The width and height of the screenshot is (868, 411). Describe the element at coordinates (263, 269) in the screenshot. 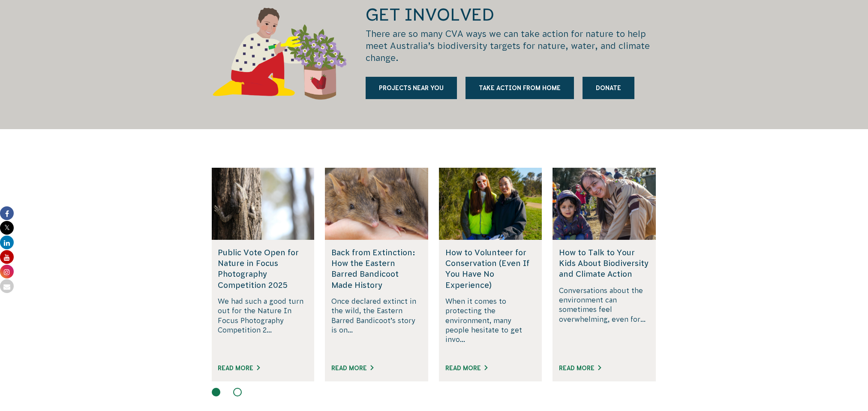

I see `h5: Public Vote Open for Nature in Focus Photography Competition 2025` at that location.